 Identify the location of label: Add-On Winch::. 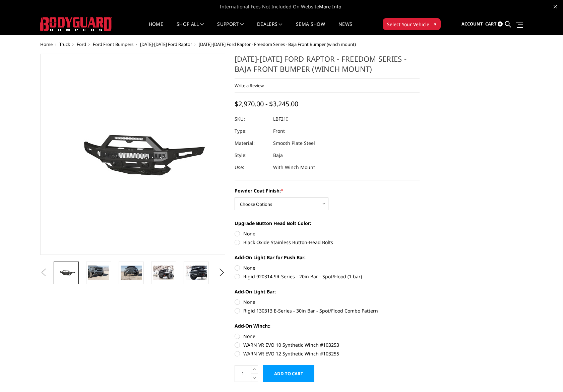
(327, 326).